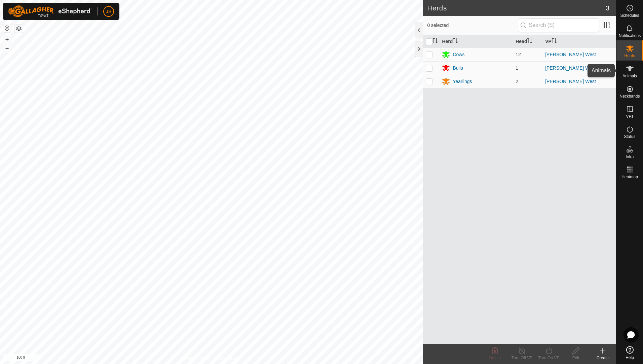  I want to click on span: Heatmap, so click(629, 177).